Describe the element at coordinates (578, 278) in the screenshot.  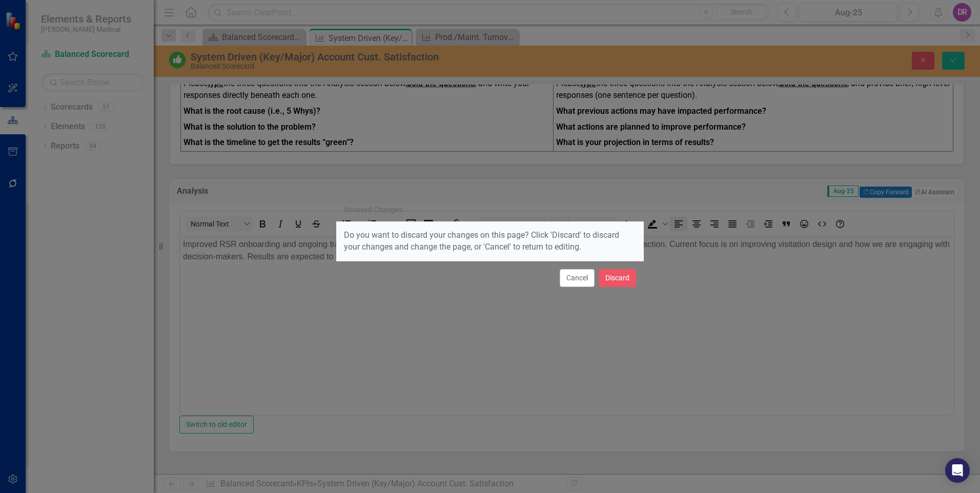
I see `button: Cancel` at that location.